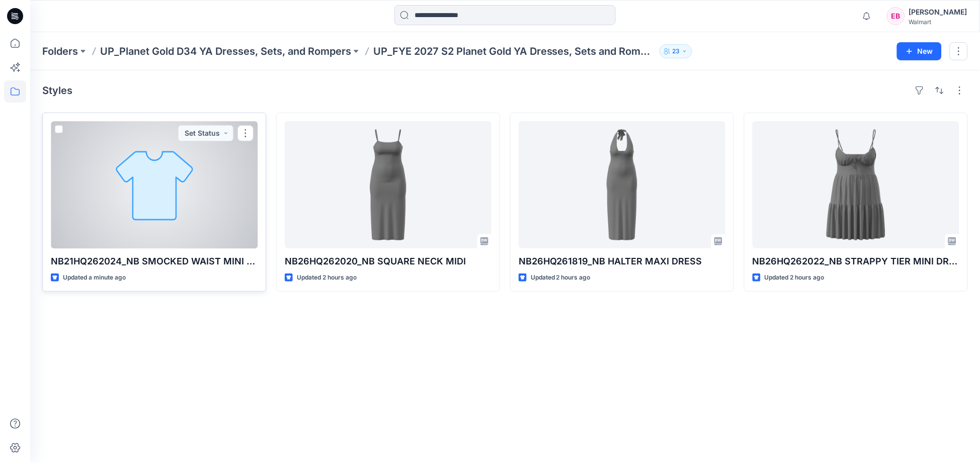 Image resolution: width=980 pixels, height=463 pixels. What do you see at coordinates (57, 90) in the screenshot?
I see `h4: Styles` at bounding box center [57, 90].